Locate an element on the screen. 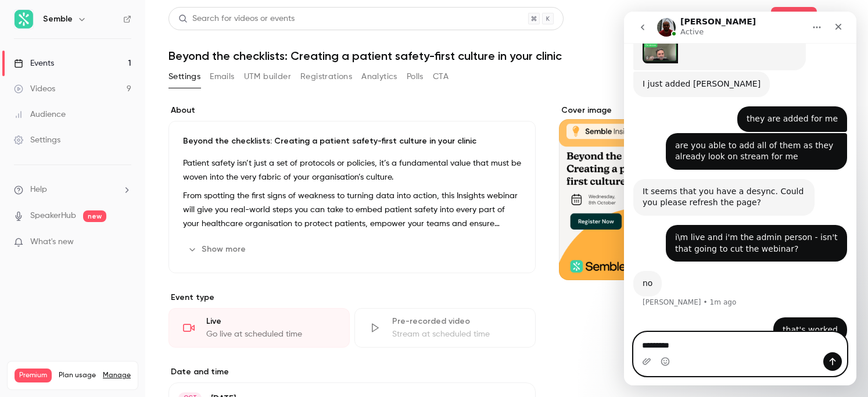 This screenshot has height=397, width=868. div: Audience is located at coordinates (39, 115).